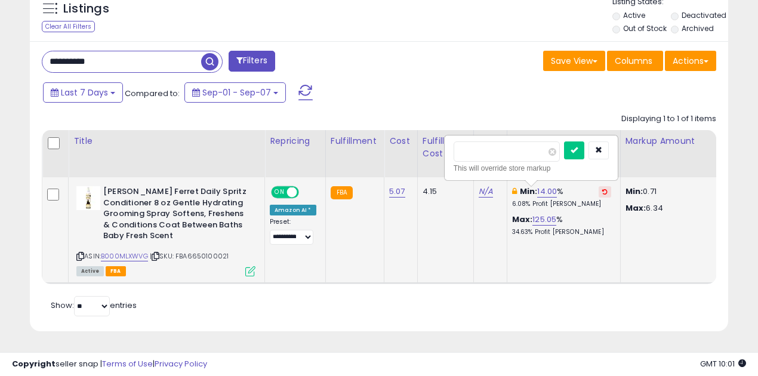 Image resolution: width=758 pixels, height=376 pixels. Describe the element at coordinates (669, 119) in the screenshot. I see `div: Displaying 1 to 1 of 1 items` at that location.